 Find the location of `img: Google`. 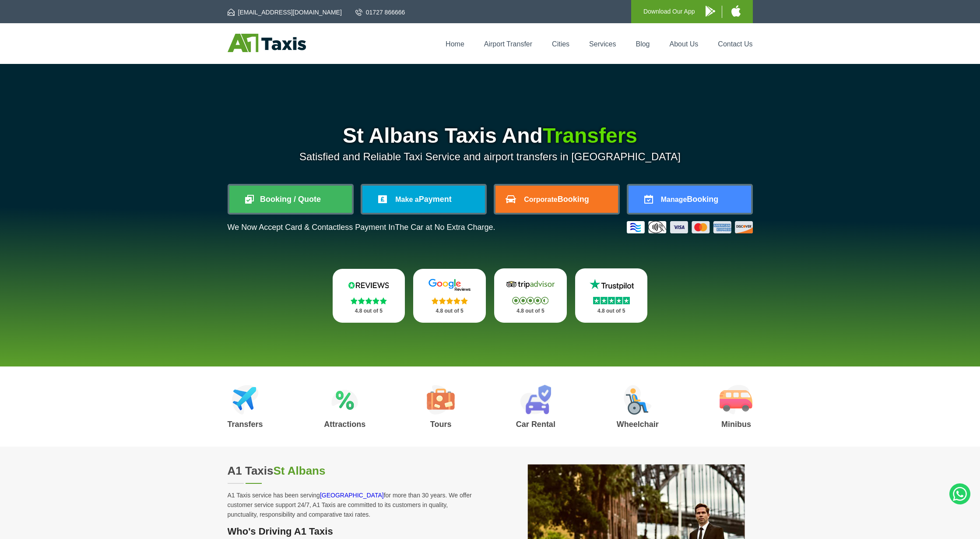

img: Google is located at coordinates (450, 285).